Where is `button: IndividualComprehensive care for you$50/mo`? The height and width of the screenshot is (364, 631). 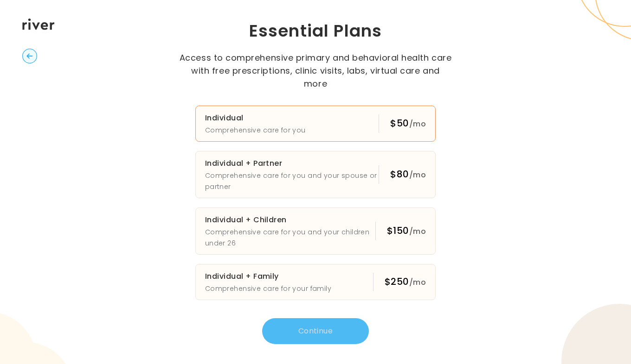
button: IndividualComprehensive care for you$50/mo is located at coordinates (315, 124).